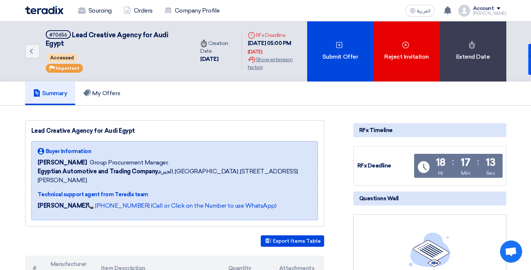 The image size is (531, 270). Describe the element at coordinates (511, 251) in the screenshot. I see `a: Open chat` at that location.